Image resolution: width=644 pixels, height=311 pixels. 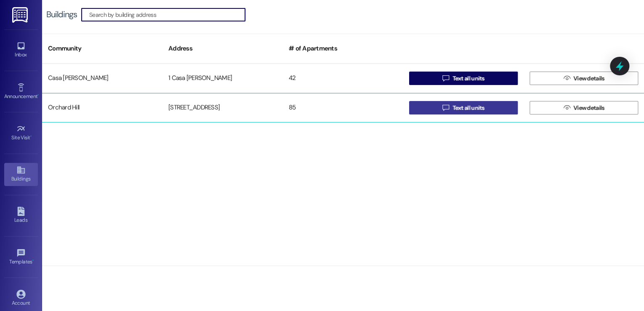 I want to click on a: Templates •, so click(x=21, y=257).